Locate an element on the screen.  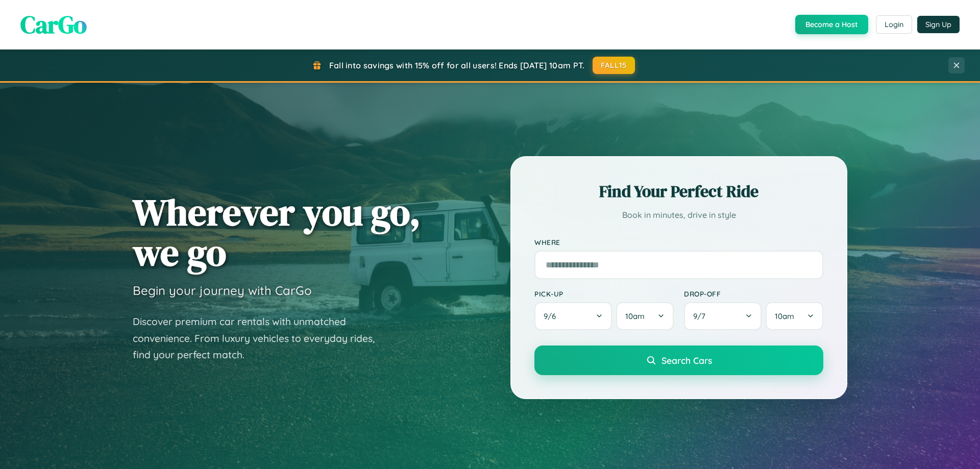
button: 9/7 is located at coordinates (723, 316).